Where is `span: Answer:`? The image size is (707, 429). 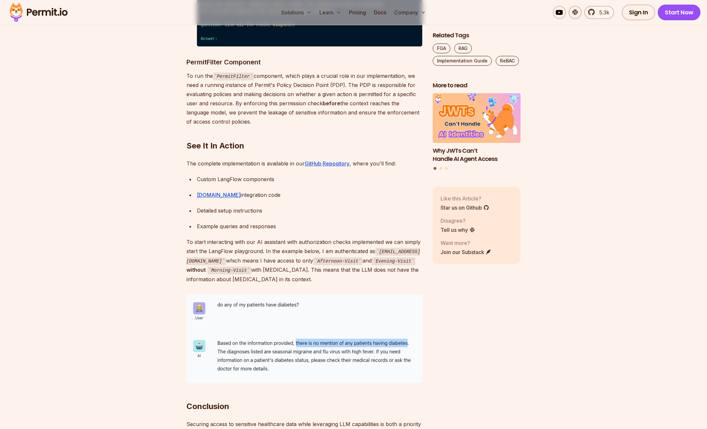
span: Answer: is located at coordinates (209, 39).